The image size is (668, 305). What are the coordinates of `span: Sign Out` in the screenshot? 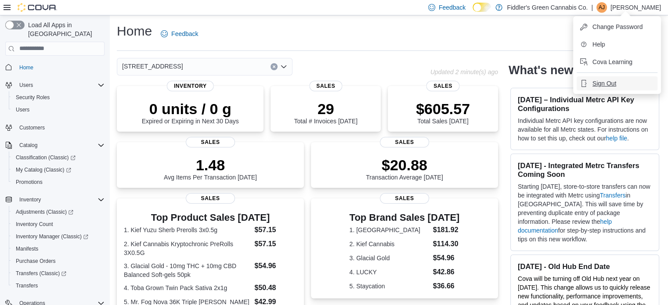 It's located at (604, 83).